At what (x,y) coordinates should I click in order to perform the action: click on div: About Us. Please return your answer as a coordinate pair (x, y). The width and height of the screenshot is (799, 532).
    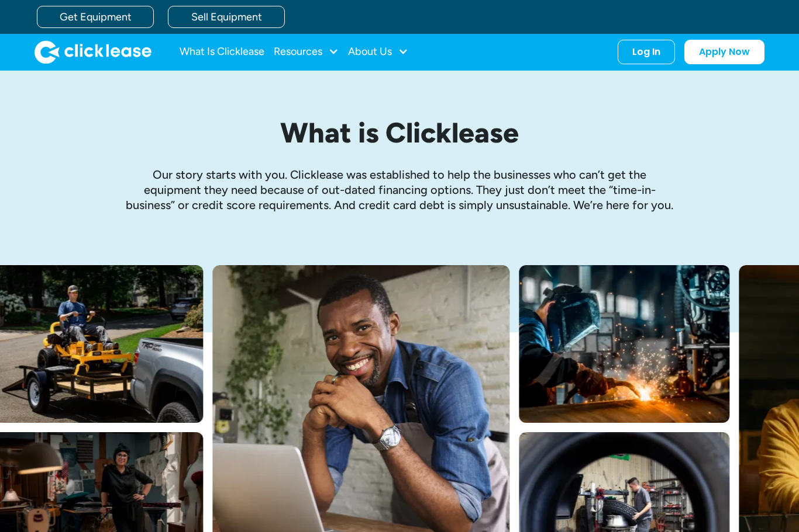
    Looking at the image, I should click on (378, 52).